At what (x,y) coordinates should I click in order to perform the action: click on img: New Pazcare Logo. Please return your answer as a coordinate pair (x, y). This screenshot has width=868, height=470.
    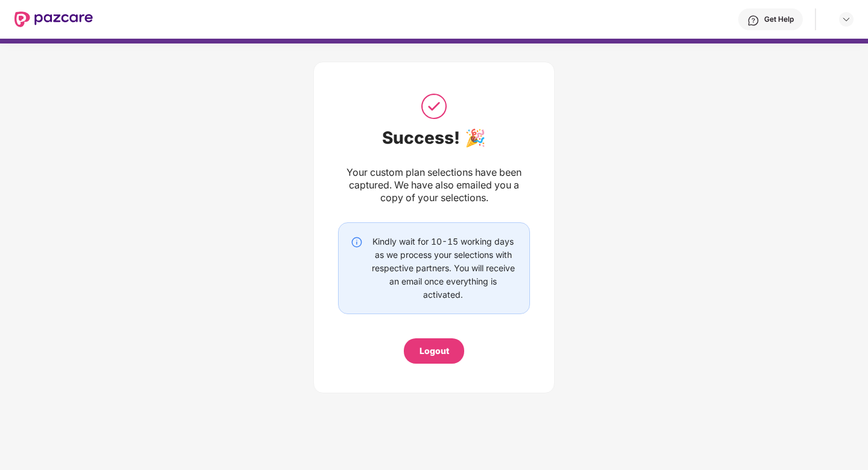
    Looking at the image, I should click on (54, 19).